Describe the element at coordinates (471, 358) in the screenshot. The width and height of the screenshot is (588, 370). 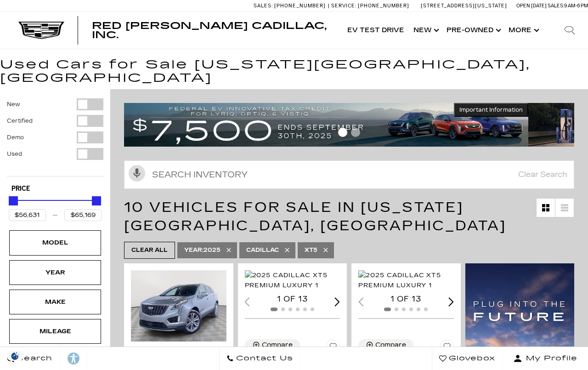
I see `span: Glovebox` at that location.